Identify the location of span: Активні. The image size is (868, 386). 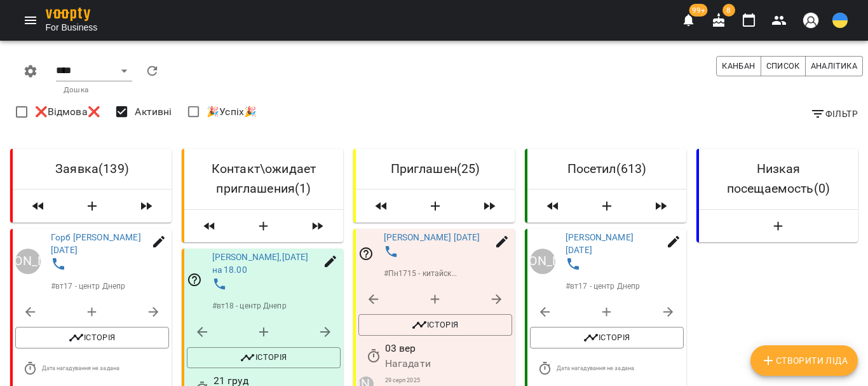
(153, 112).